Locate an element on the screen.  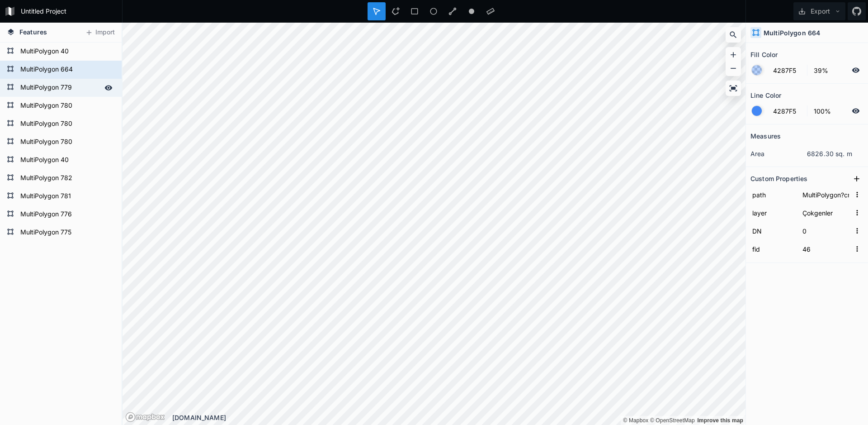
a: Mapbox logo is located at coordinates (145, 417).